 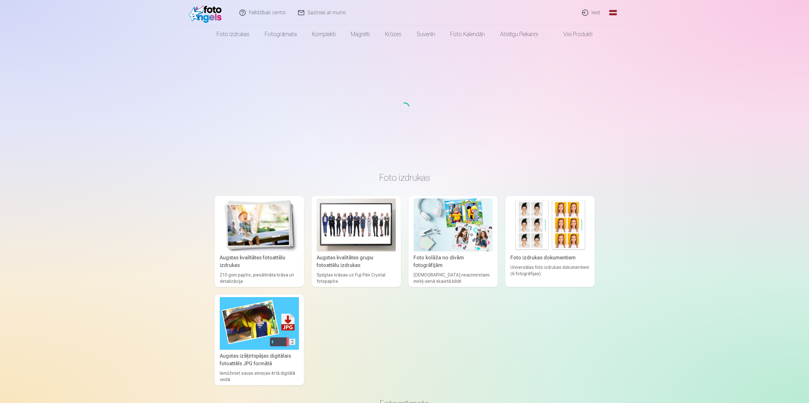 What do you see at coordinates (233, 34) in the screenshot?
I see `a: Foto izdrukas` at bounding box center [233, 34].